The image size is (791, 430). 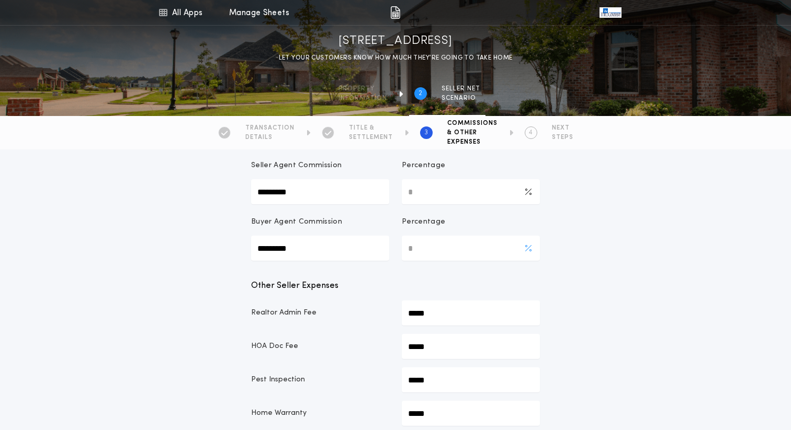 I want to click on p: Home Warranty, so click(x=320, y=414).